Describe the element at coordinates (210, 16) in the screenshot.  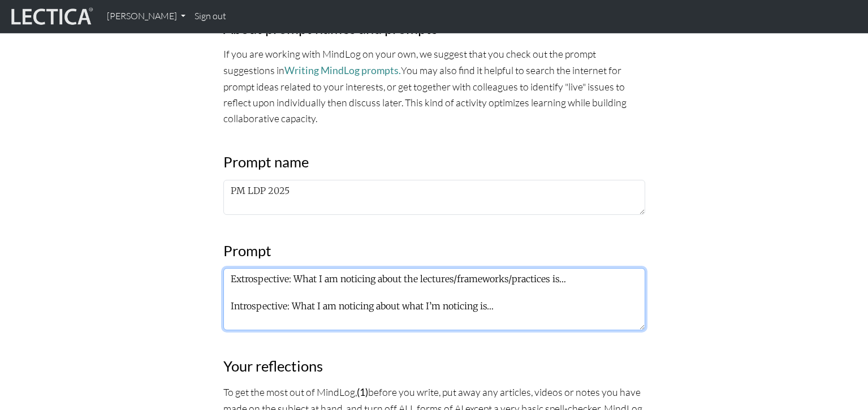
I see `a: Sign out` at that location.